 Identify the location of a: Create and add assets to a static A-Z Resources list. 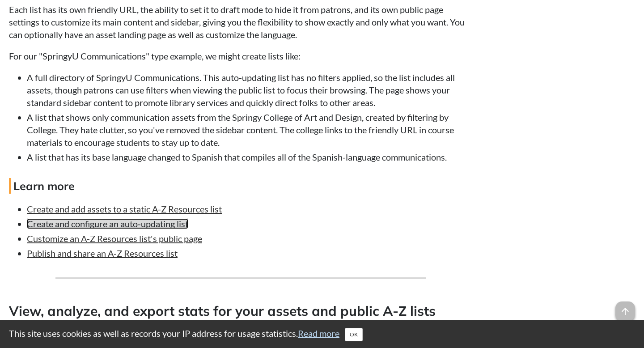
(124, 209).